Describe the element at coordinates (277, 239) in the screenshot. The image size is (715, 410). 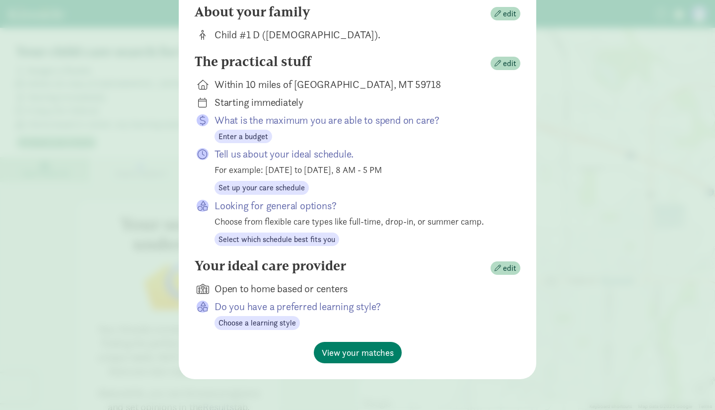
I see `button: Select which schedule best fits you` at that location.